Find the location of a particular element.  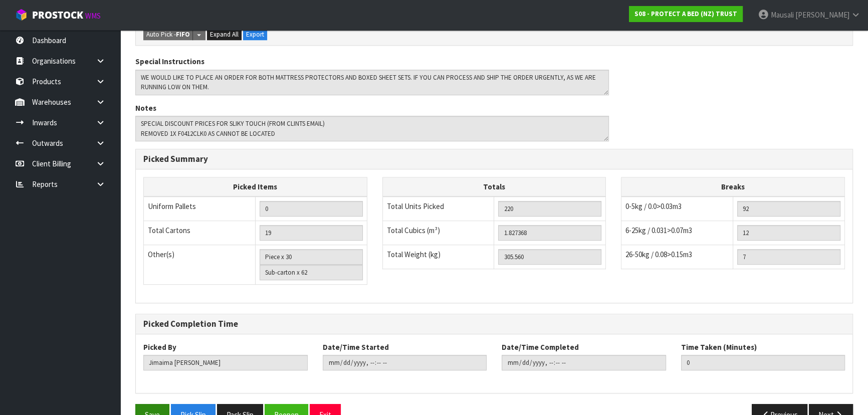

label: Special Instructions is located at coordinates (170, 61).